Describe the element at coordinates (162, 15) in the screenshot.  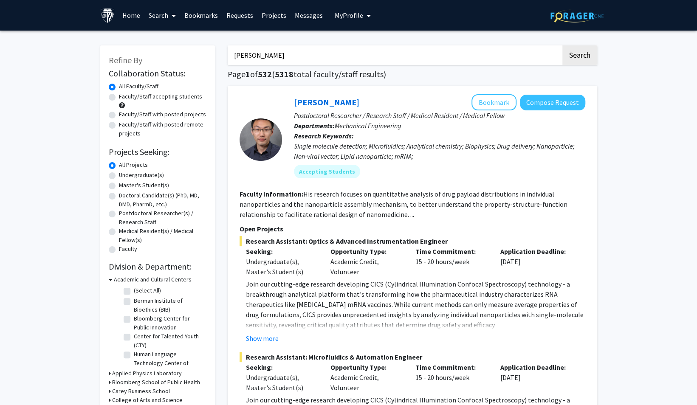
I see `a: Search` at that location.